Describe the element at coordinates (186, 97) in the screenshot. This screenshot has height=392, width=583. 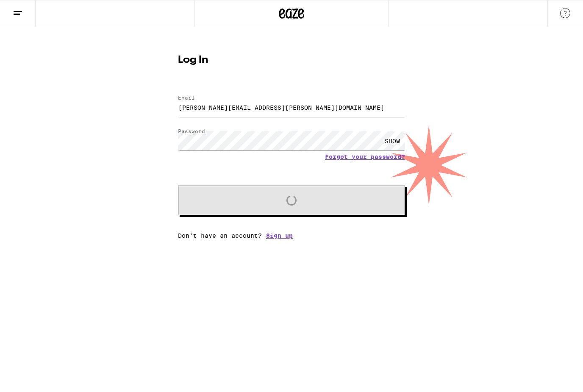
I see `label: Email` at that location.